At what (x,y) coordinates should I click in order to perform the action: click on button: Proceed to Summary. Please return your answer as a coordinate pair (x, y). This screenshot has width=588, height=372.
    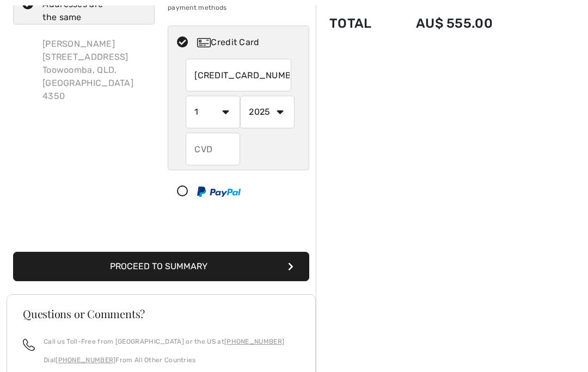
    Looking at the image, I should click on (161, 266).